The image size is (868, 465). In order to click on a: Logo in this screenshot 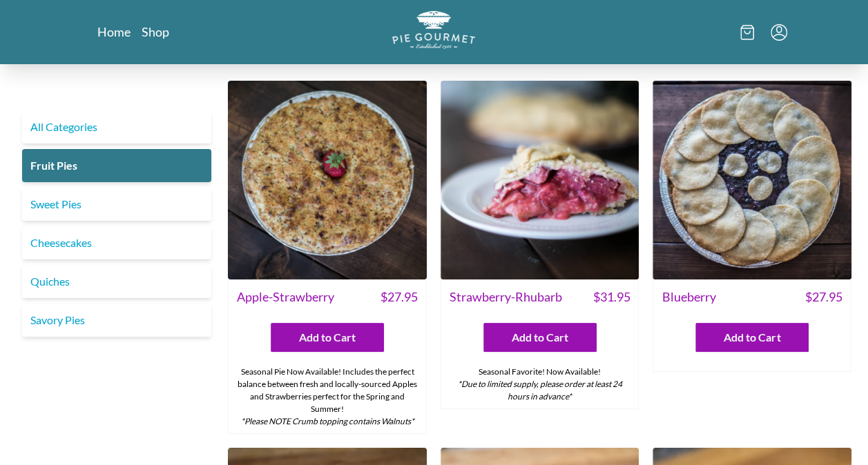, I will do `click(433, 32)`.